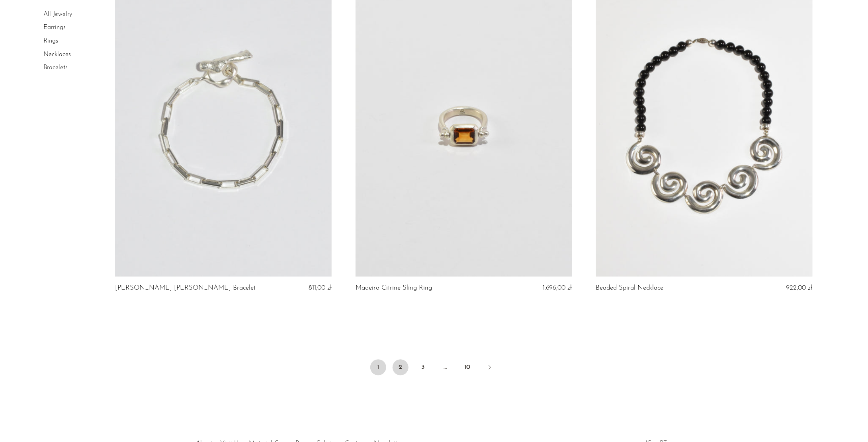  What do you see at coordinates (54, 28) in the screenshot?
I see `a: Earrings` at bounding box center [54, 28].